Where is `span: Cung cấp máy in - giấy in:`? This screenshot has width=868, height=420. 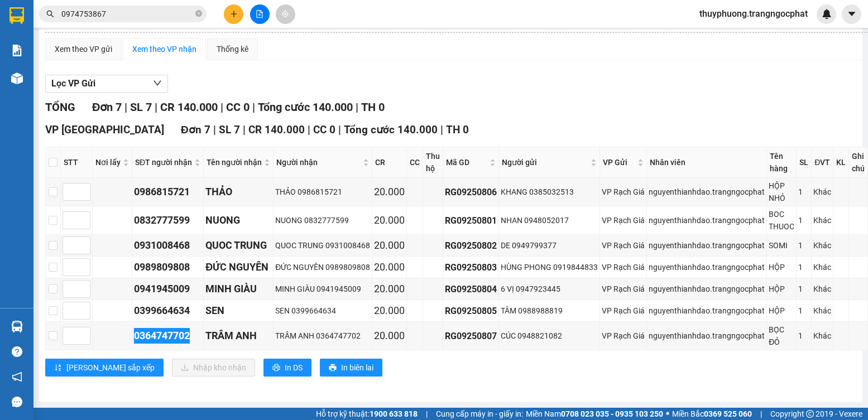 span: Cung cấp máy in - giấy in: is located at coordinates (479, 414).